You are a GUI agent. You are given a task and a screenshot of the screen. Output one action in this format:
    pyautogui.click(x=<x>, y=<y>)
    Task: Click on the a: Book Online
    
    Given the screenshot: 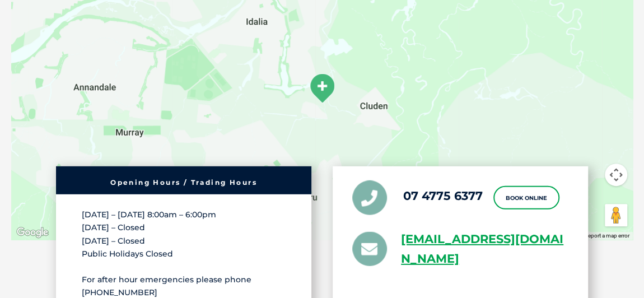 What is the action you would take?
    pyautogui.click(x=526, y=198)
    